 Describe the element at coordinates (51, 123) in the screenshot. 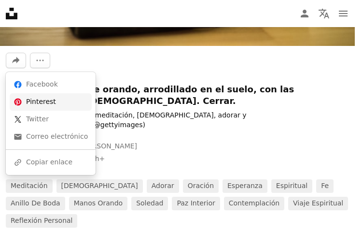

I see `div: Compartir esta imagen` at that location.